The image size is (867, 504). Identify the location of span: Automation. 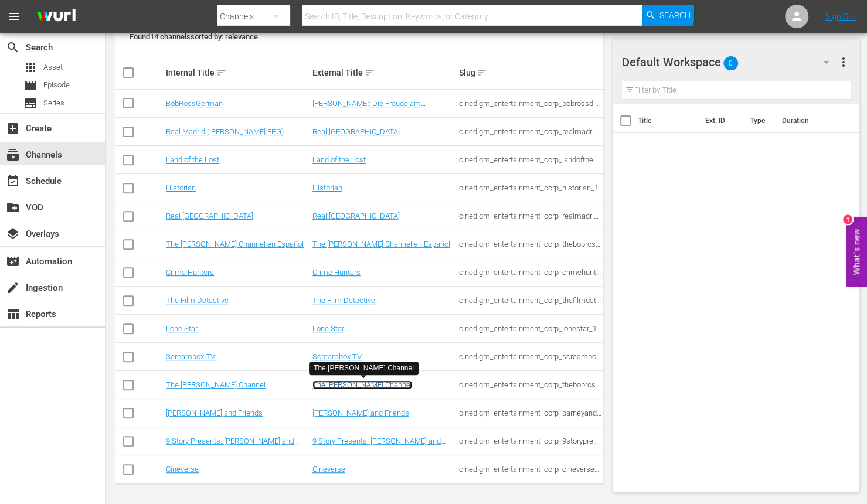
(13, 261).